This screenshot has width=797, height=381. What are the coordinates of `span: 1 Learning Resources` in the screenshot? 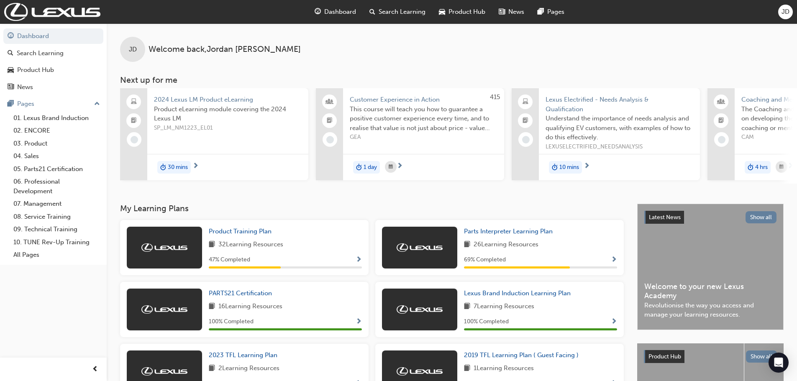 It's located at (504, 368).